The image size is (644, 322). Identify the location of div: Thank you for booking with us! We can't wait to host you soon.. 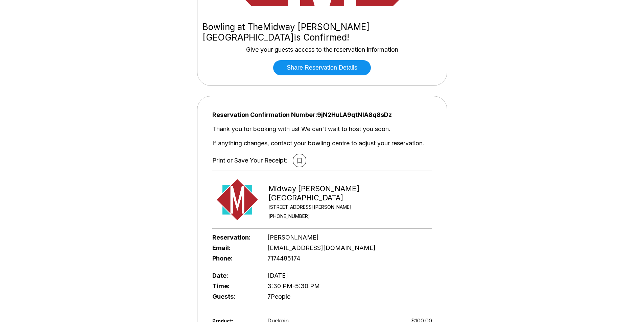
(322, 129).